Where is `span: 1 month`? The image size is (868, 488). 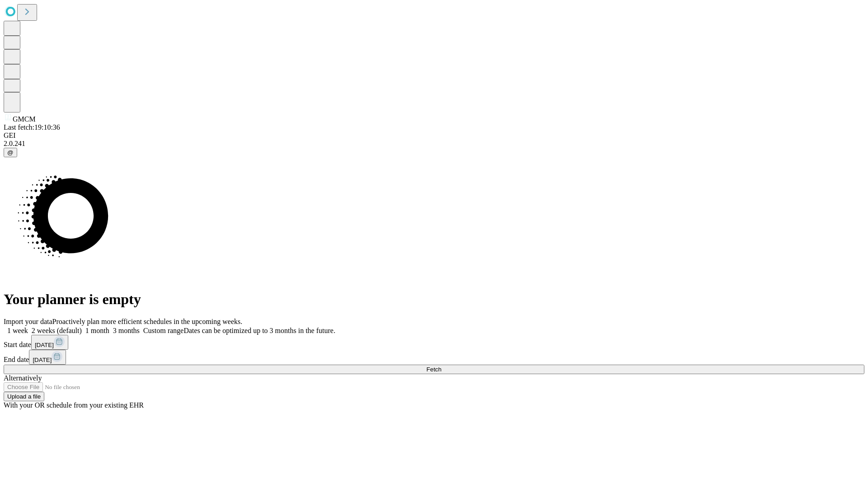
span: 1 month is located at coordinates (97, 331).